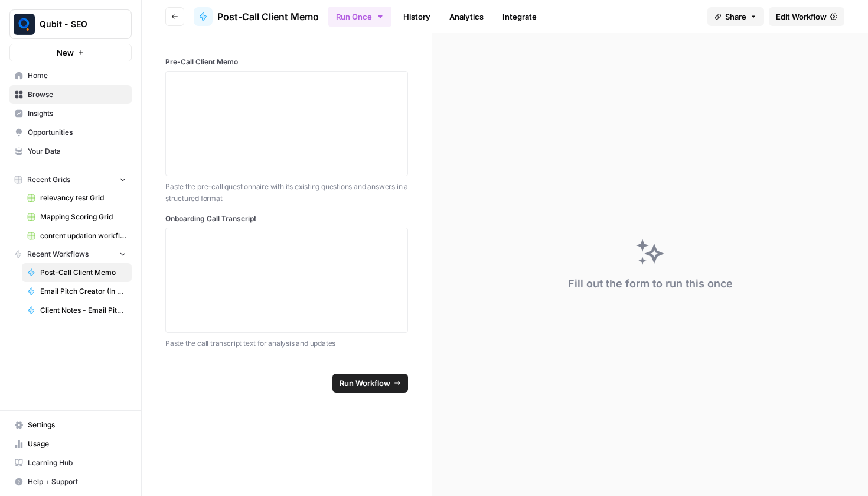 This screenshot has width=868, height=496. What do you see at coordinates (650, 284) in the screenshot?
I see `div: Fill out the form to run this once` at bounding box center [650, 284].